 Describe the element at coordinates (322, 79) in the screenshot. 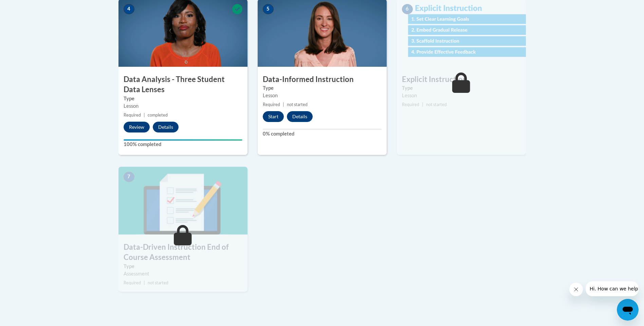

I see `h3: Data-Informed Instruction` at that location.